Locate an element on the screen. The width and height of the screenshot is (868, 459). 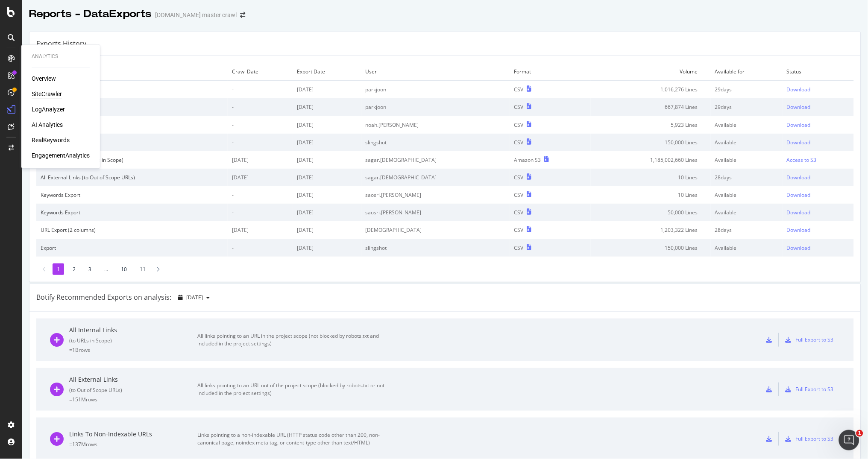
div: Export is located at coordinates (132, 142).